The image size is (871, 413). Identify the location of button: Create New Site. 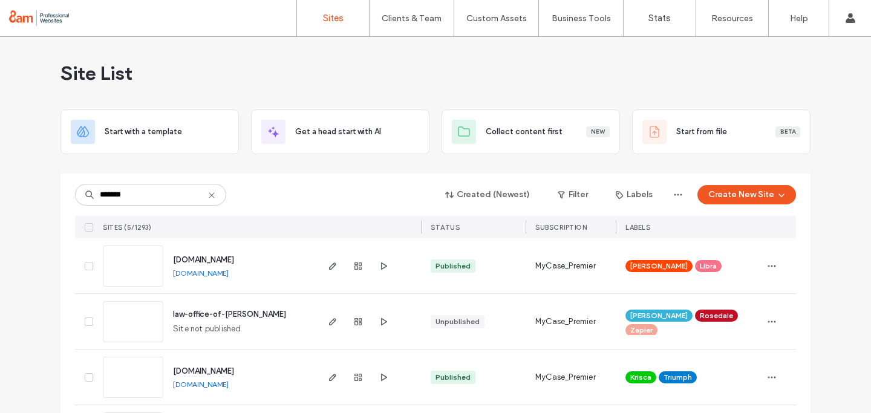
(747, 195).